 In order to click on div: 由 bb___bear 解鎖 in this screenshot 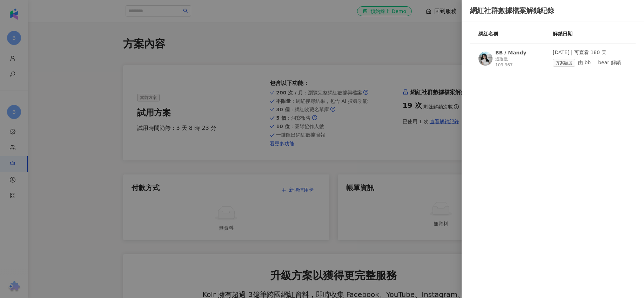, I will do `click(590, 63)`.